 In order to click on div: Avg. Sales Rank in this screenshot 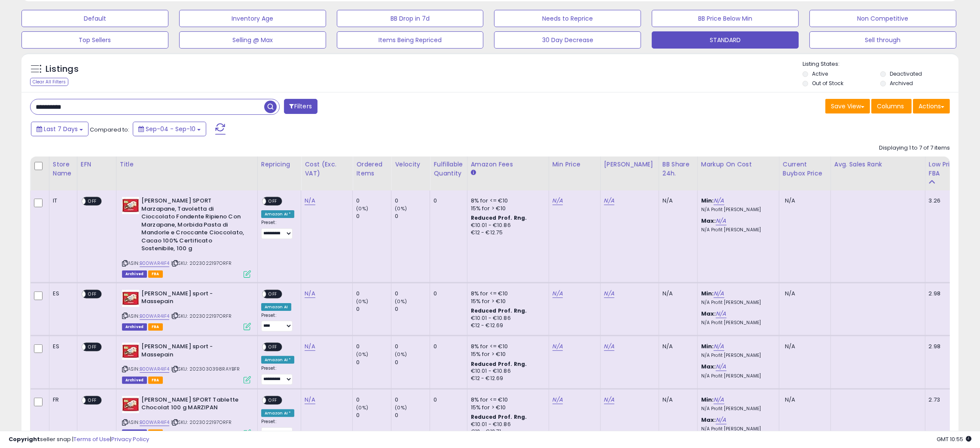, I will do `click(878, 164)`.